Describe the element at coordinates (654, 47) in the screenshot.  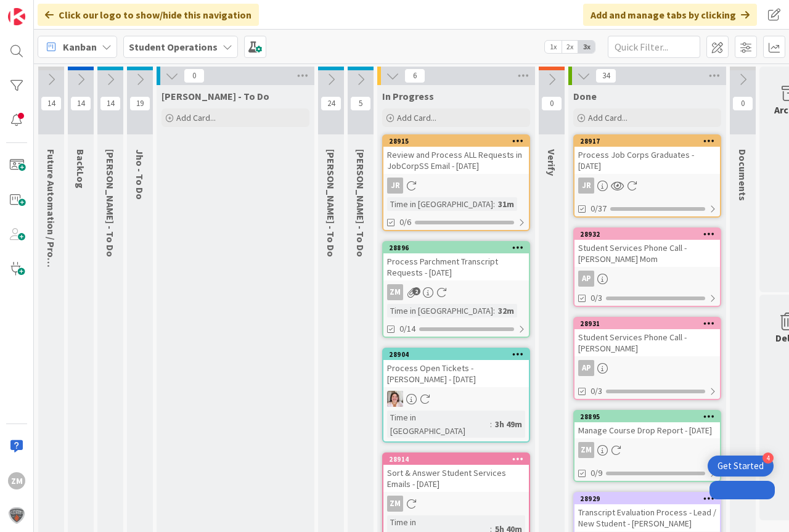
I see `input: Quick Filter...` at that location.